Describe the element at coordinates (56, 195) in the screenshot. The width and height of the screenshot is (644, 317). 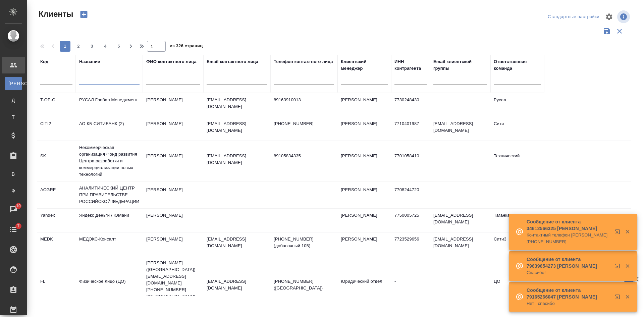
I see `td: ACGRF` at that location.